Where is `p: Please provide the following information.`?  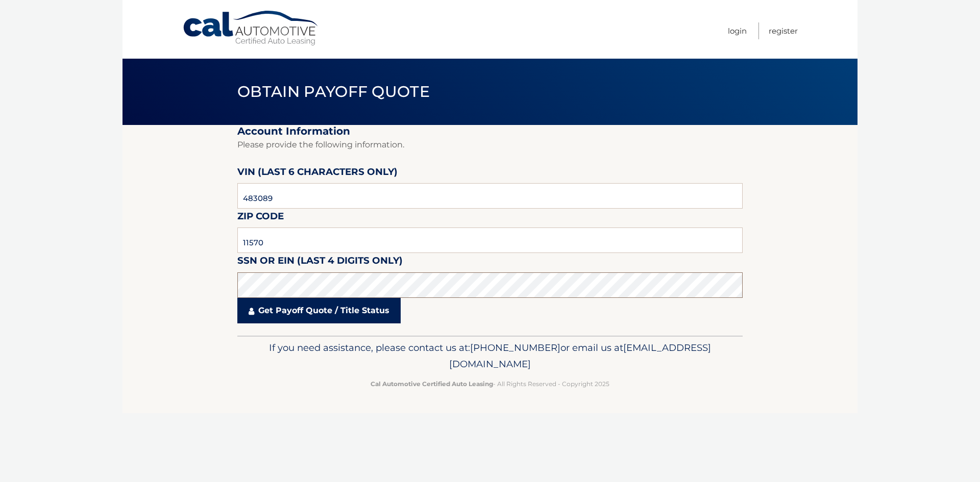 p: Please provide the following information. is located at coordinates (490, 145).